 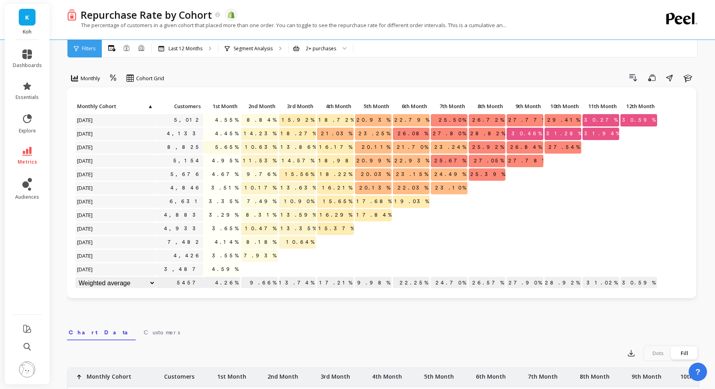 I want to click on span: 20.03%, so click(x=375, y=174).